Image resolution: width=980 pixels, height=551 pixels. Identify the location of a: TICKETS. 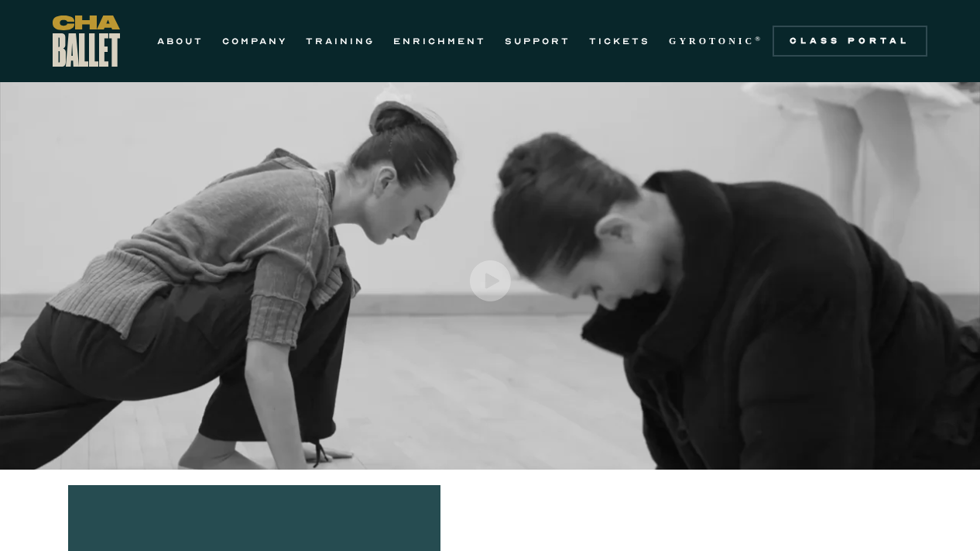
(619, 41).